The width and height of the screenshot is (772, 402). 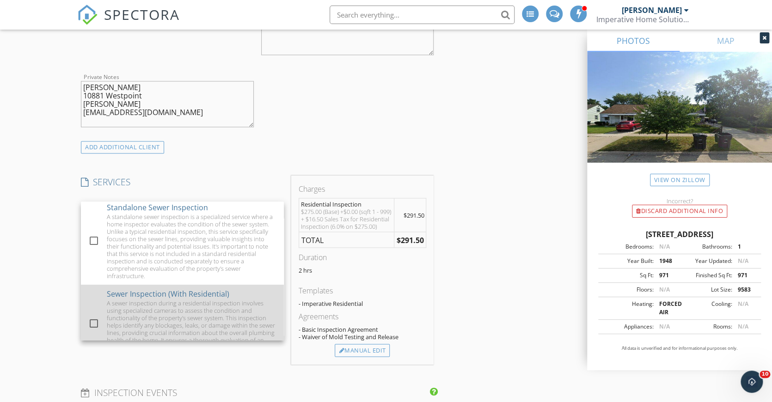 What do you see at coordinates (362, 270) in the screenshot?
I see `p: 2 hrs` at bounding box center [362, 270].